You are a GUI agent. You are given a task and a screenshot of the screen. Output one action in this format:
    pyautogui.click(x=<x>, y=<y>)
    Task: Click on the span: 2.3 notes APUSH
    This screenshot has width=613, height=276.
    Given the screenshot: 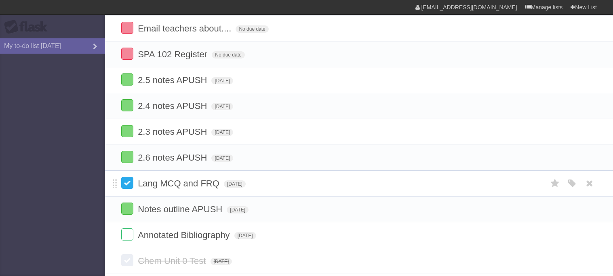 What is the action you would take?
    pyautogui.click(x=173, y=132)
    